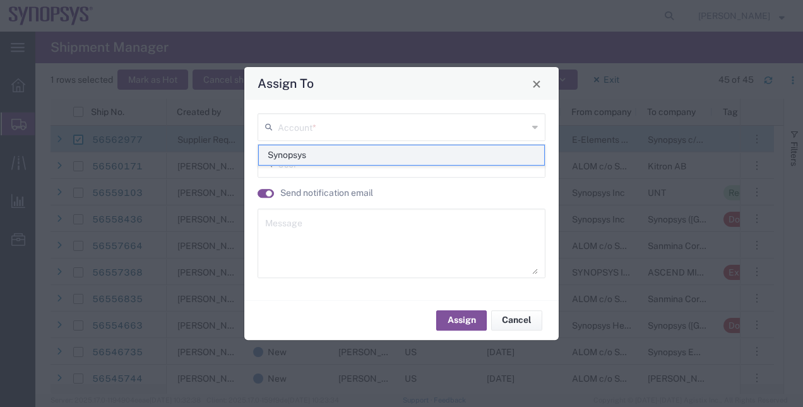 This screenshot has width=803, height=407. I want to click on span: Synopsys, so click(402, 155).